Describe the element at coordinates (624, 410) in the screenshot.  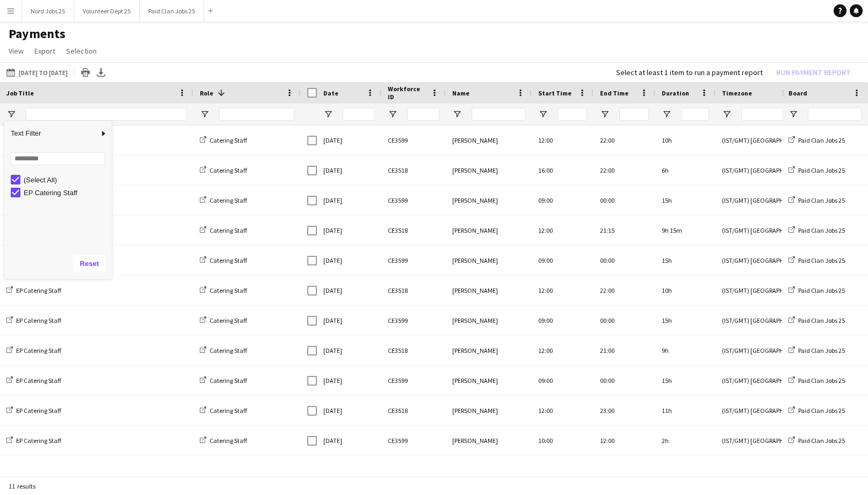
I see `div: 23:00` at that location.